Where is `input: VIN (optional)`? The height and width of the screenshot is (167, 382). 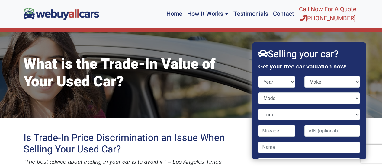
input: VIN (optional) is located at coordinates (332, 131).